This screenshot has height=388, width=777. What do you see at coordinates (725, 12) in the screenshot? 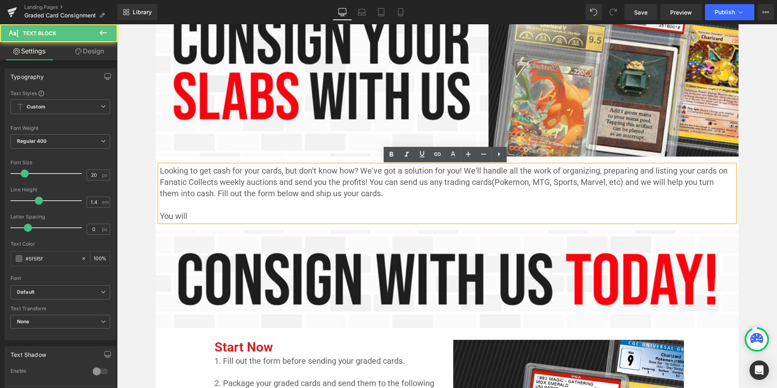
I see `span: Publish` at bounding box center [725, 12].